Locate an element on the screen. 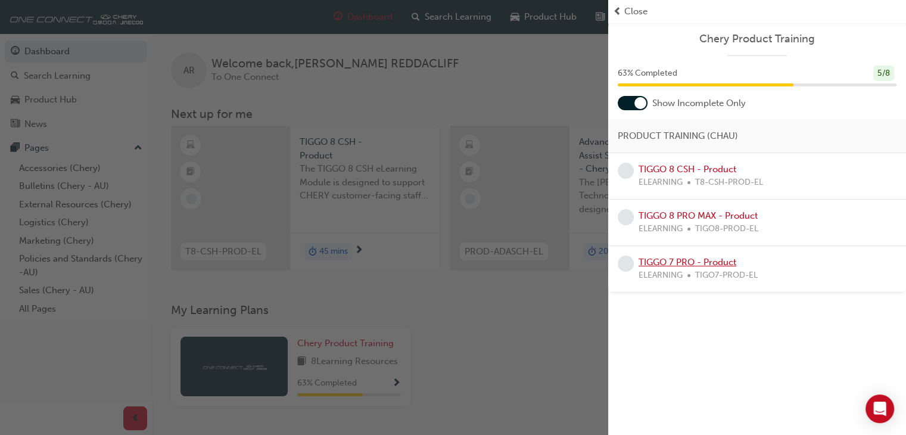  button: prev-iconClose is located at coordinates (757, 11).